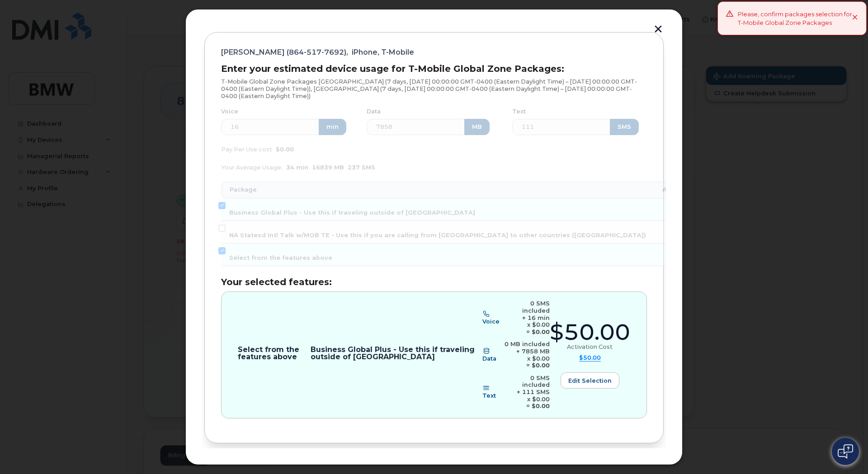 The height and width of the screenshot is (474, 868). What do you see at coordinates (489, 358) in the screenshot?
I see `span: Data` at bounding box center [489, 358].